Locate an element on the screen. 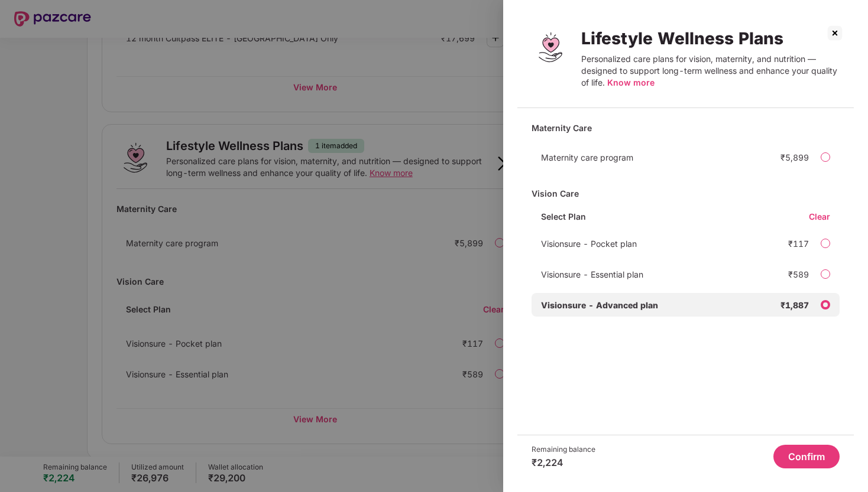 The height and width of the screenshot is (492, 868). div: Clear is located at coordinates (825, 216).